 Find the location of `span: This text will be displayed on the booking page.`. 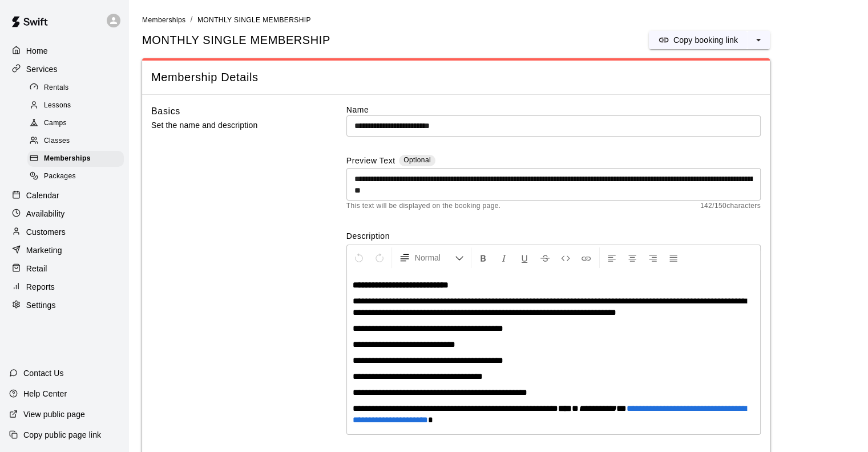

span: This text will be displayed on the booking page. is located at coordinates (423, 206).